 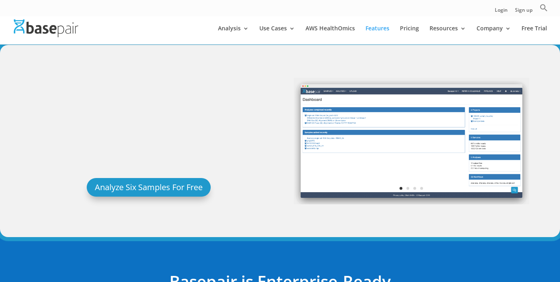 I want to click on svg: Search, so click(x=544, y=8).